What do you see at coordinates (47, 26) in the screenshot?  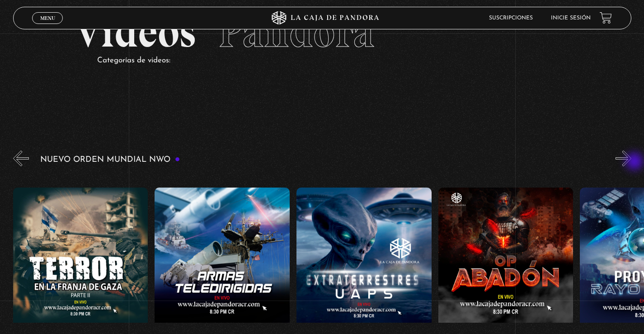 I see `span: Cerrar` at bounding box center [47, 26].